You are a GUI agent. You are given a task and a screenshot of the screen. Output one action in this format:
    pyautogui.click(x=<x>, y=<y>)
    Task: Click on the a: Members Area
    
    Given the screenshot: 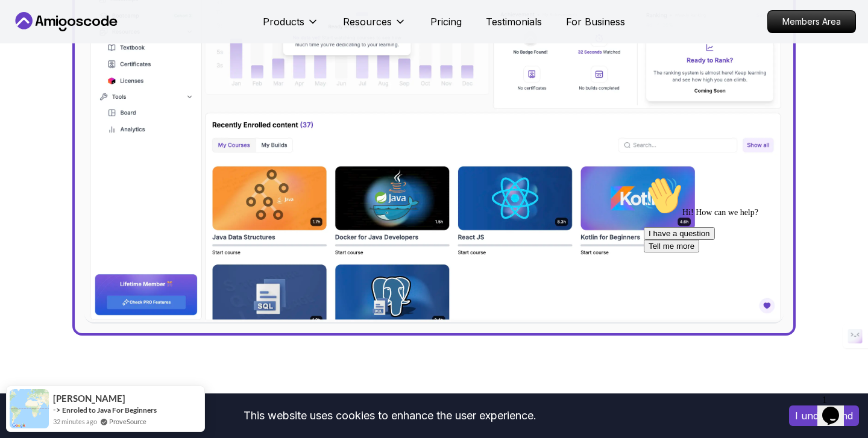 What is the action you would take?
    pyautogui.click(x=811, y=21)
    